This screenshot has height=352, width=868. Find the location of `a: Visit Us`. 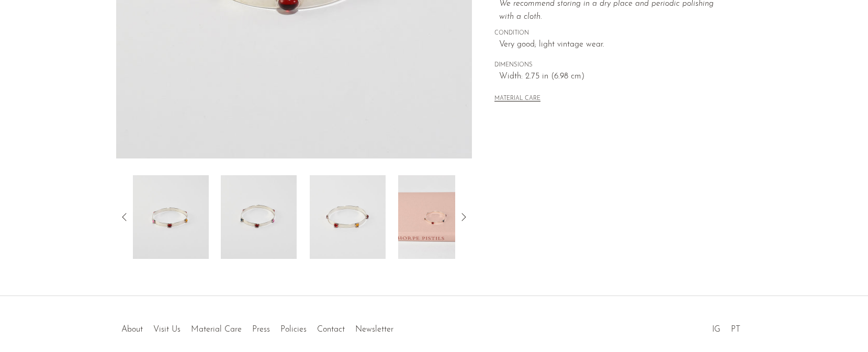

a: Visit Us is located at coordinates (167, 330).